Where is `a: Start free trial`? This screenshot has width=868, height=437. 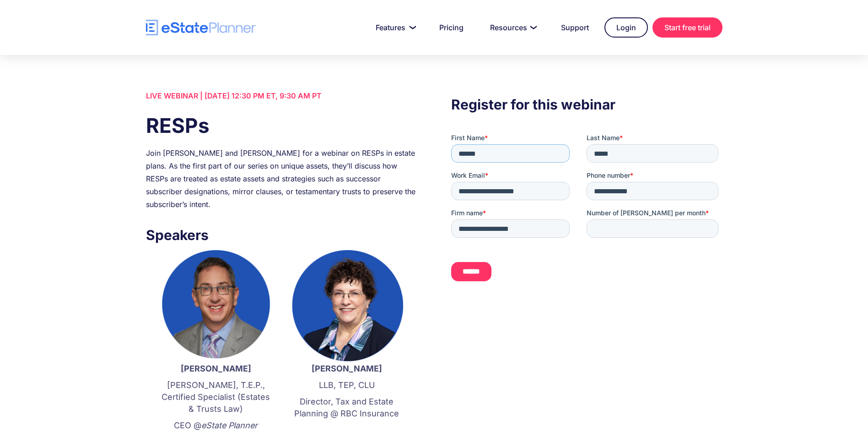 a: Start free trial is located at coordinates (687, 28).